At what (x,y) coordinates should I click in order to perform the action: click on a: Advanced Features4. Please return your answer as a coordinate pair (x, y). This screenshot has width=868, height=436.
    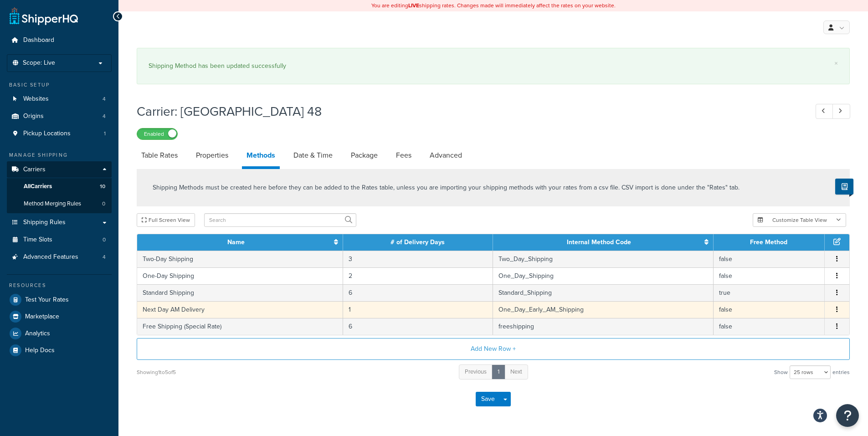
    Looking at the image, I should click on (59, 257).